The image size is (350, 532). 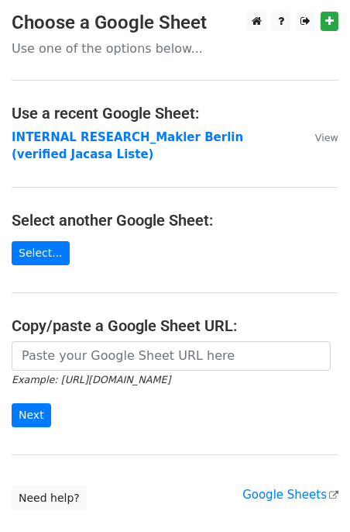 I want to click on h4: Select another Google Sheet:, so click(x=175, y=220).